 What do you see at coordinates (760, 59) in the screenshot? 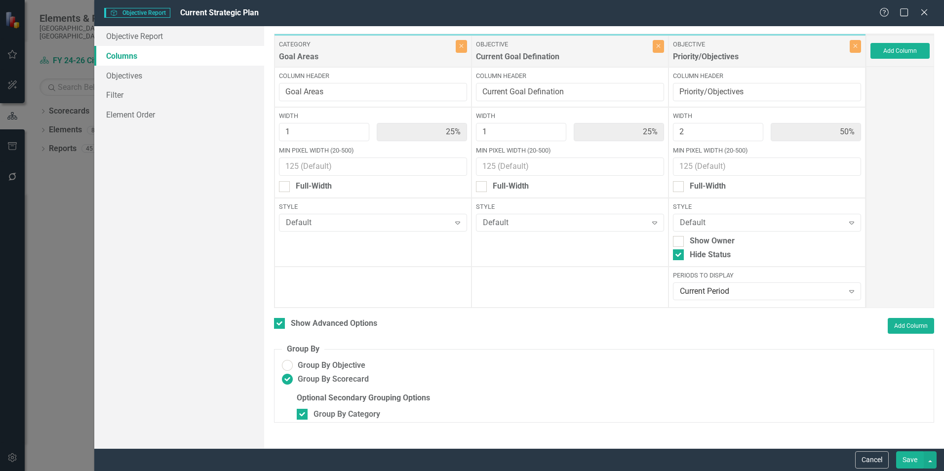
I see `div: Priority/Objectives` at bounding box center [760, 59].